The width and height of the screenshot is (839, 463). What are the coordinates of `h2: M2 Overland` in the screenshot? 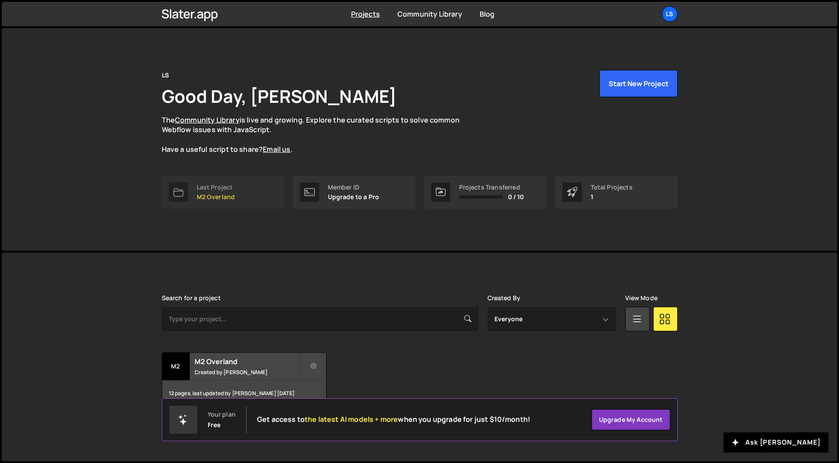 It's located at (247, 361).